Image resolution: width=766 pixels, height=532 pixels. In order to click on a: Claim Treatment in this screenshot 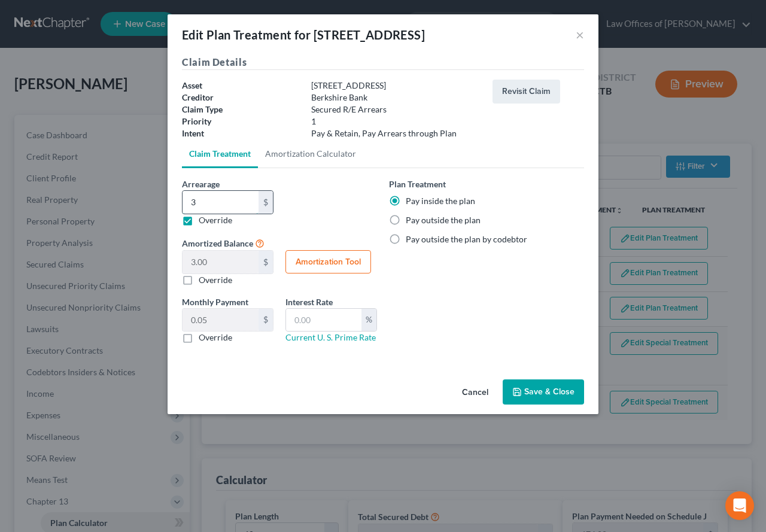, I will do `click(219, 154)`.